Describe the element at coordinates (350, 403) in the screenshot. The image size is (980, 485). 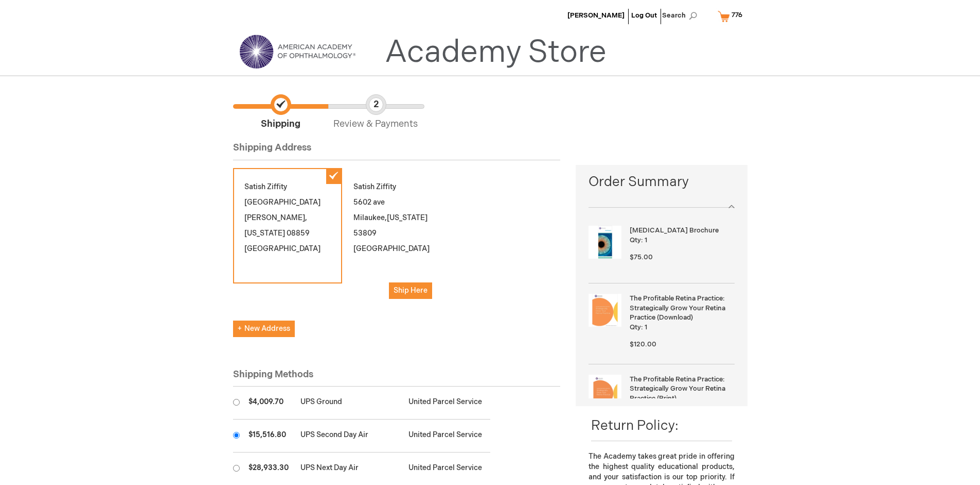
I see `td: UPS Ground` at that location.